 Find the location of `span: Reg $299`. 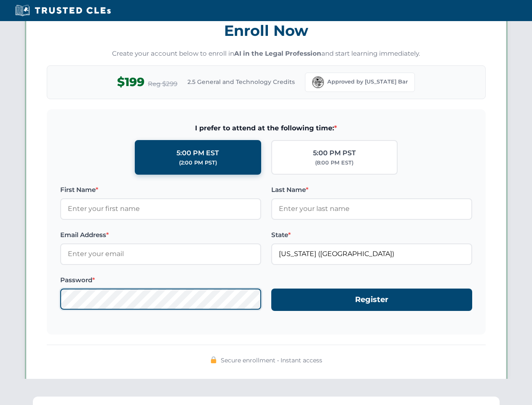

span: Reg $299 is located at coordinates (163, 84).